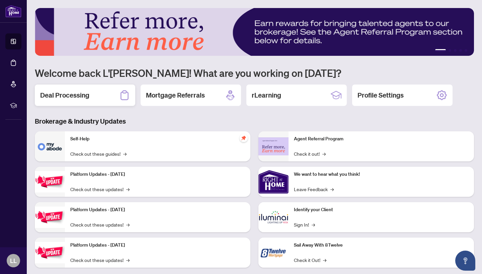 This screenshot has height=274, width=482. I want to click on h2: Deal Processing, so click(65, 95).